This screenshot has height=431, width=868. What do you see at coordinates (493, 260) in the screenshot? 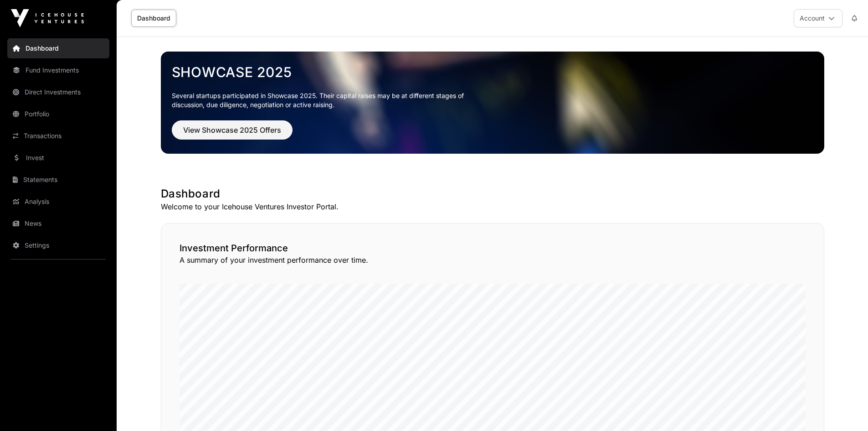
I see `p: A summary of your investment performance over time.` at bounding box center [493, 260].